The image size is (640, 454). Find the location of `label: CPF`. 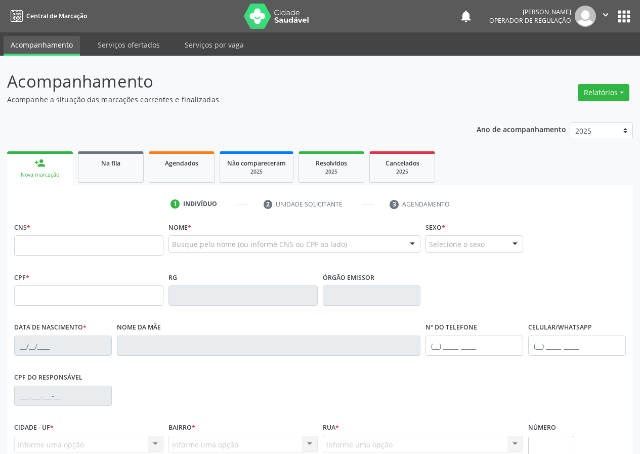

label: CPF is located at coordinates (22, 277).